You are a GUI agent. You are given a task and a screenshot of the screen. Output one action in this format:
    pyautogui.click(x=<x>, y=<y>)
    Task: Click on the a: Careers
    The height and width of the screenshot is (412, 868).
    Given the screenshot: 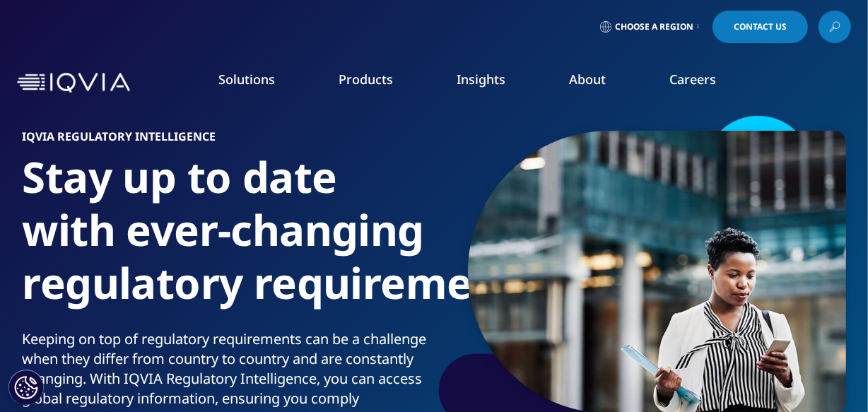 What is the action you would take?
    pyautogui.click(x=692, y=79)
    